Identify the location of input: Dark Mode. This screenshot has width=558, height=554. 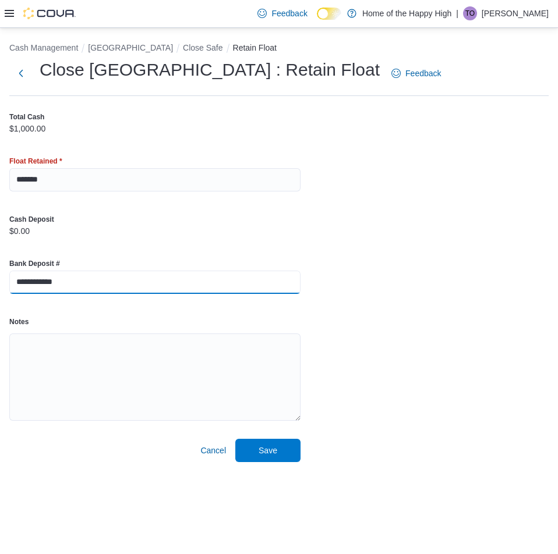
(329, 13).